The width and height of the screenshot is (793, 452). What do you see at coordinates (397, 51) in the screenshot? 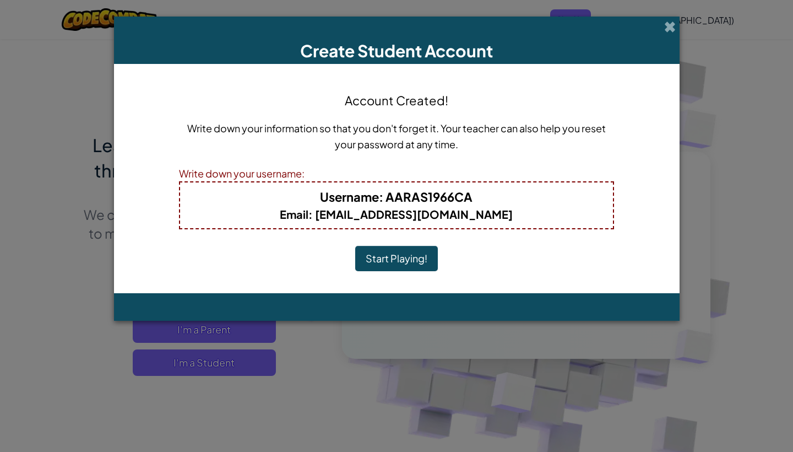
I see `span: Create Student Account` at bounding box center [397, 51].